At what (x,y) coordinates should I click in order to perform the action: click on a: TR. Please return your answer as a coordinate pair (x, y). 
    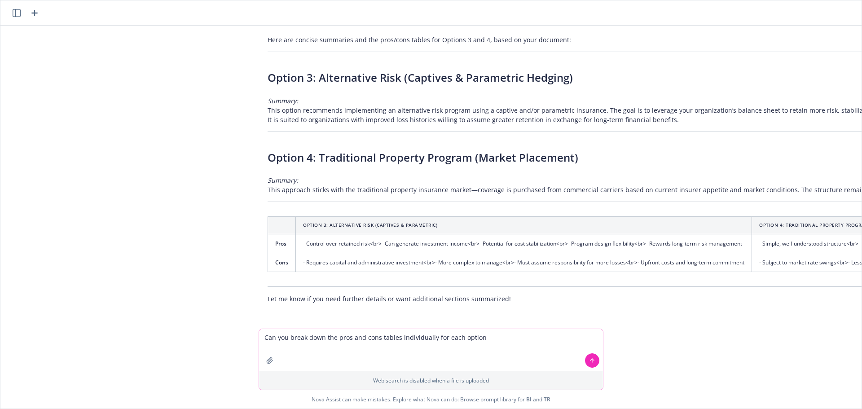
    Looking at the image, I should click on (547, 399).